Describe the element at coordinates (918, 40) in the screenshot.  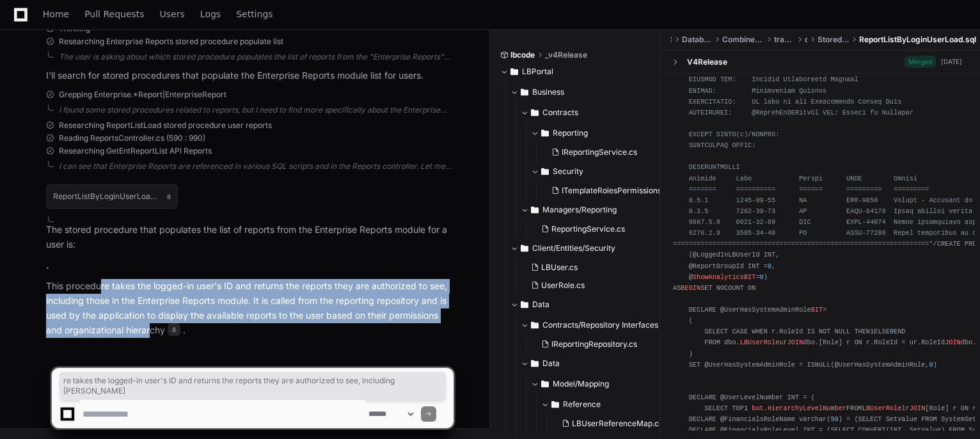
I see `span: ReportListByLoginUserLoad.sql` at that location.